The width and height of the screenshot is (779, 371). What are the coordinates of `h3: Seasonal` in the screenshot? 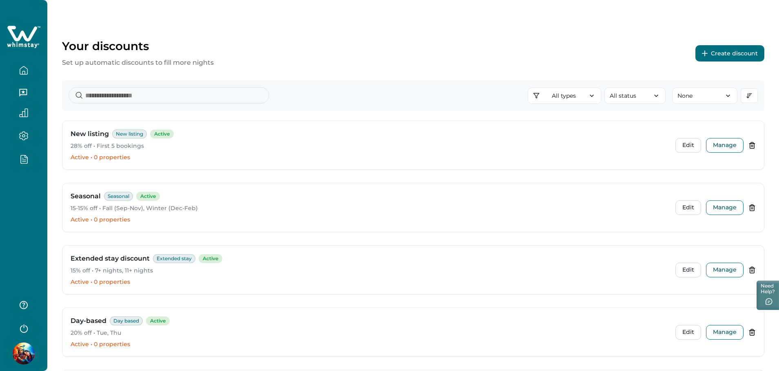 It's located at (86, 196).